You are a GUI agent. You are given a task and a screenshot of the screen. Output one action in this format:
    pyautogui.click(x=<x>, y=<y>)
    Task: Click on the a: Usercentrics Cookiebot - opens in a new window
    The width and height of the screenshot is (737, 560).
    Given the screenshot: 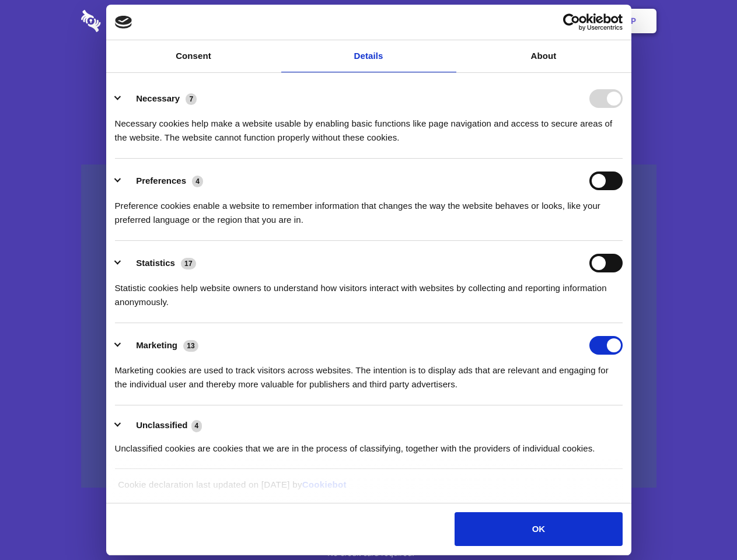 What is the action you would take?
    pyautogui.click(x=571, y=22)
    